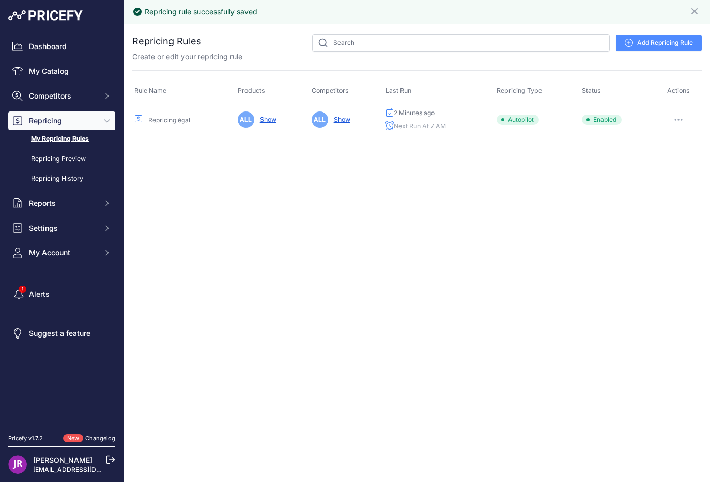 The height and width of the screenshot is (482, 710). What do you see at coordinates (695, 10) in the screenshot?
I see `button: Close` at bounding box center [695, 10].